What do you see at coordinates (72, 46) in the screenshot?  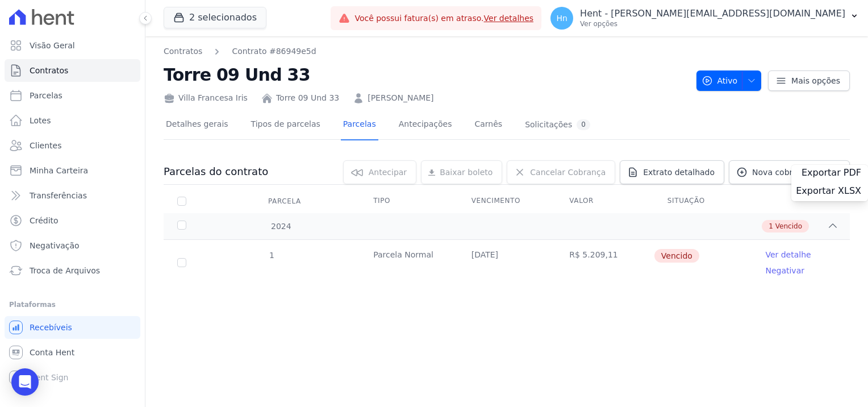 I see `a: Visão Geral` at bounding box center [72, 46].